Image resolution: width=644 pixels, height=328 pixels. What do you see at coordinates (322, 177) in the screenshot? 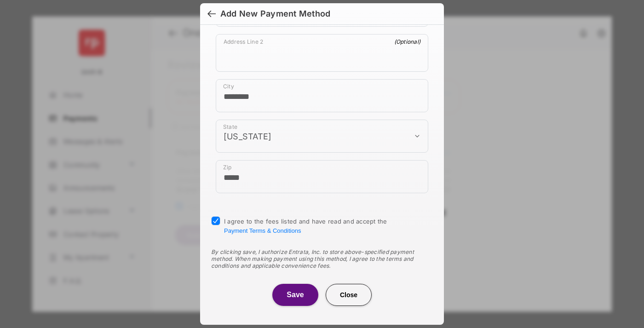
I see `div: payment_method_screening[postal_addresses][postalCode]` at bounding box center [322, 177].